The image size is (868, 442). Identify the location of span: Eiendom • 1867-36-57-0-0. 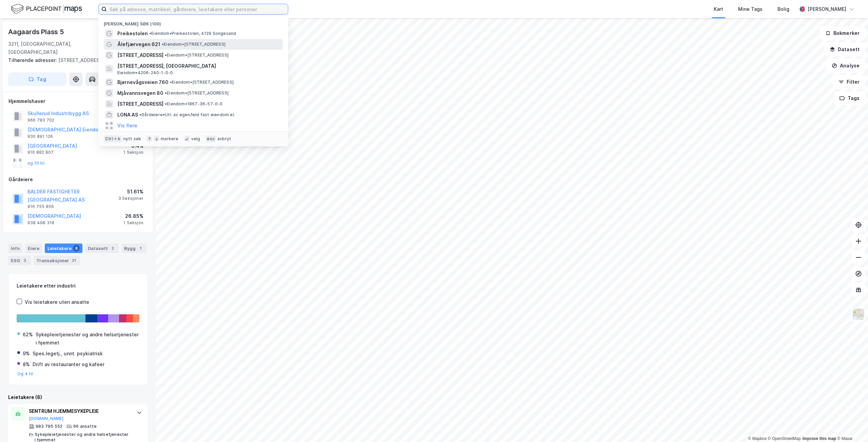
(193, 104).